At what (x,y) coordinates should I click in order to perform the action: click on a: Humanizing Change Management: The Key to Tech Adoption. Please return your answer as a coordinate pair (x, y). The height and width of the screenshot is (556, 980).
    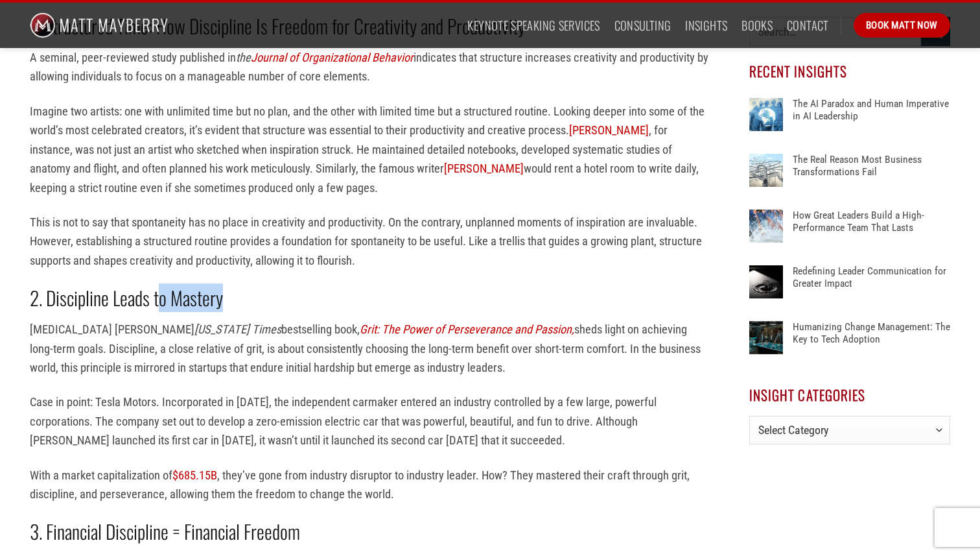
    Looking at the image, I should click on (872, 340).